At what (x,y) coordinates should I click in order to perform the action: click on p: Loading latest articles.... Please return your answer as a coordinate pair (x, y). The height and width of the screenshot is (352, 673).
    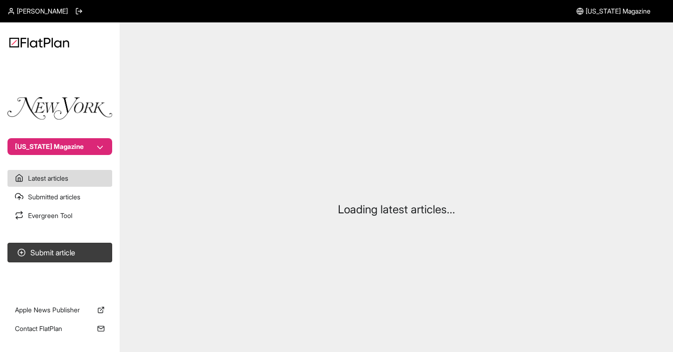
    Looking at the image, I should click on (396, 210).